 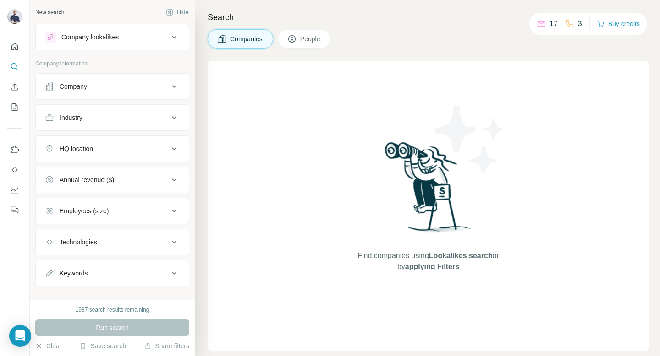 I want to click on span: People, so click(x=311, y=39).